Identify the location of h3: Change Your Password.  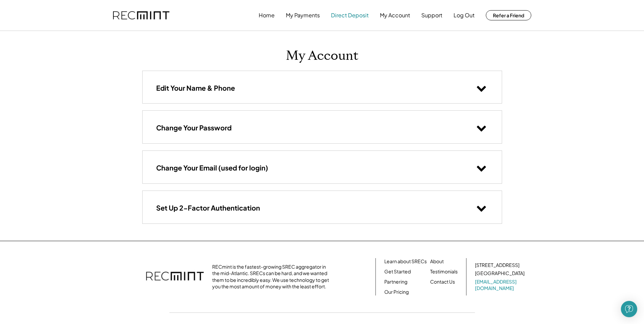
(194, 128).